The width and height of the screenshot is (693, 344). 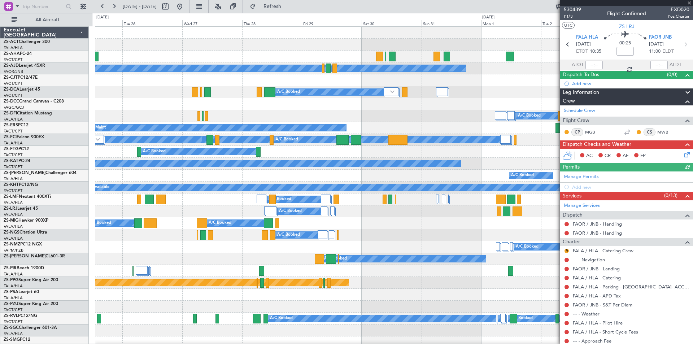 What do you see at coordinates (572, 196) in the screenshot?
I see `span: Services` at bounding box center [572, 196].